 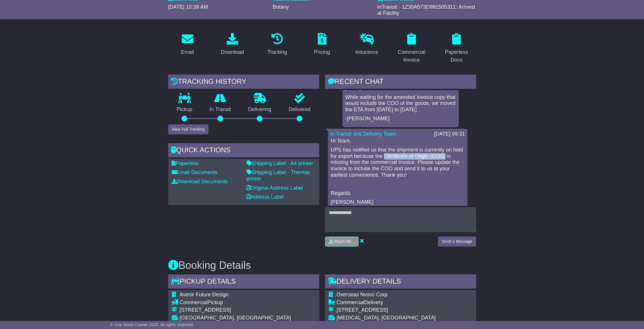 What do you see at coordinates (277, 52) in the screenshot?
I see `div: Tracking` at bounding box center [277, 52].